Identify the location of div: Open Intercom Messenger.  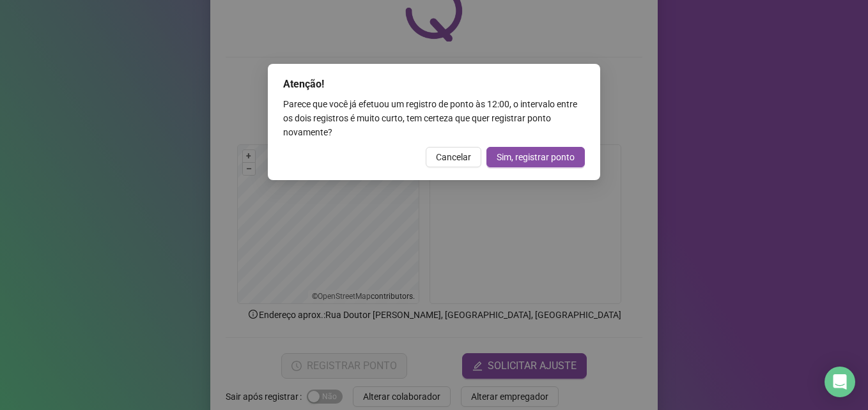
(840, 382).